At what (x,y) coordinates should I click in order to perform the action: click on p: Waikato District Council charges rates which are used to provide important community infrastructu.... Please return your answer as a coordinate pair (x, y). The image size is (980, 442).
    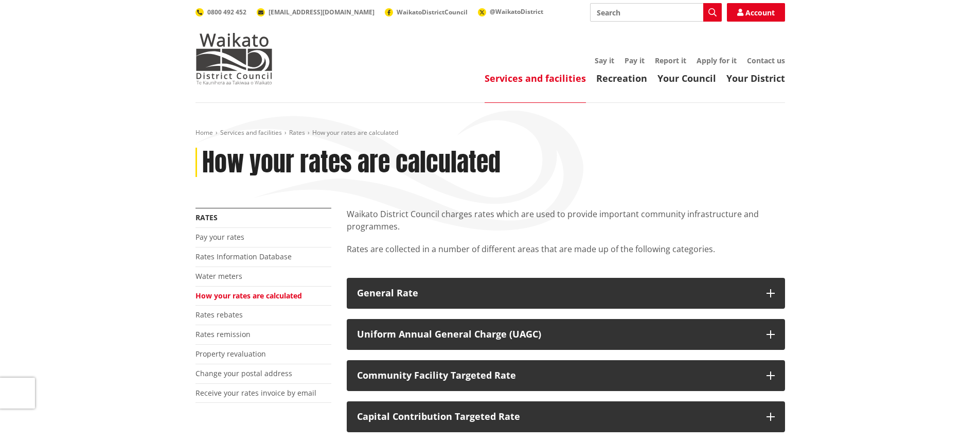
    Looking at the image, I should click on (566, 220).